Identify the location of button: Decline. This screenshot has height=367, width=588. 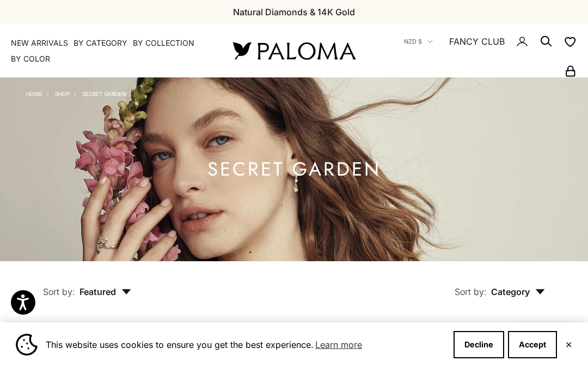
(479, 344).